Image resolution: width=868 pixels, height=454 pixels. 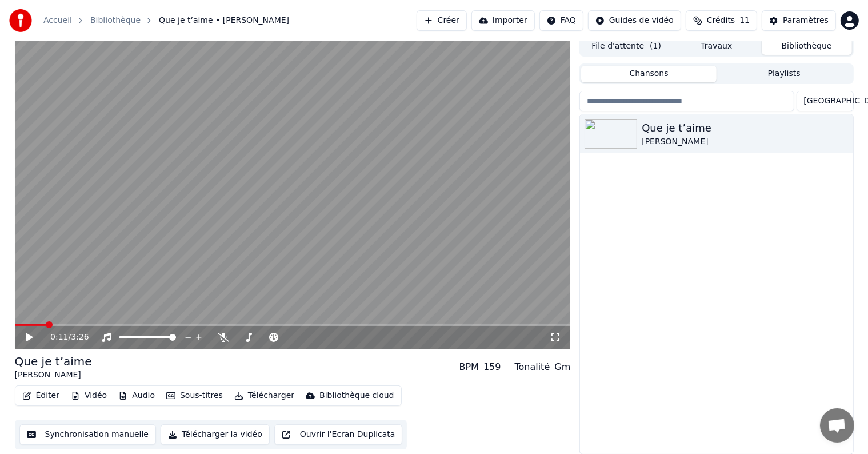 What do you see at coordinates (89, 396) in the screenshot?
I see `button: Vidéo` at bounding box center [89, 396].